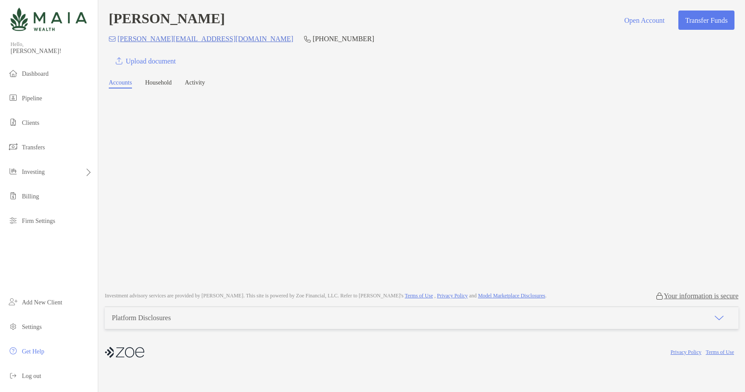  I want to click on span: Log out, so click(32, 376).